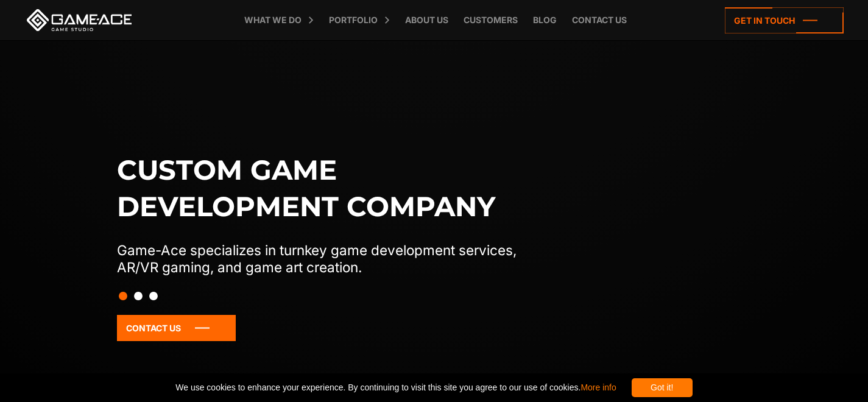 This screenshot has height=402, width=868. I want to click on button: Slide 3, so click(153, 296).